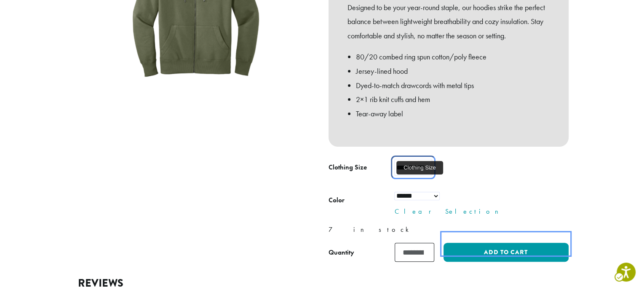  I want to click on li: Tear-away label, so click(453, 114).